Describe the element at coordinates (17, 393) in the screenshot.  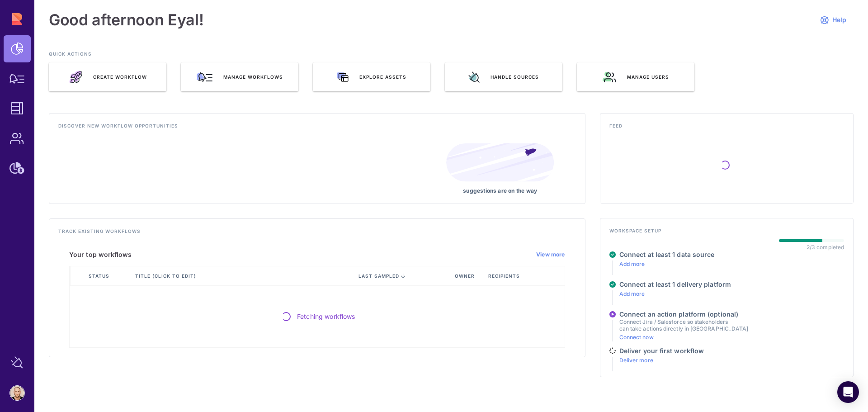
I see `img: account-photo` at that location.